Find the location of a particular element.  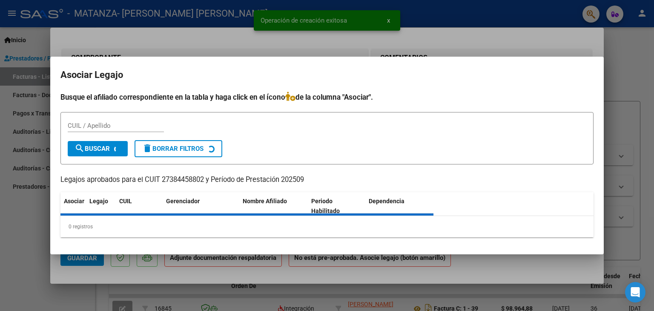

span: Nombre Afiliado is located at coordinates (265, 201).